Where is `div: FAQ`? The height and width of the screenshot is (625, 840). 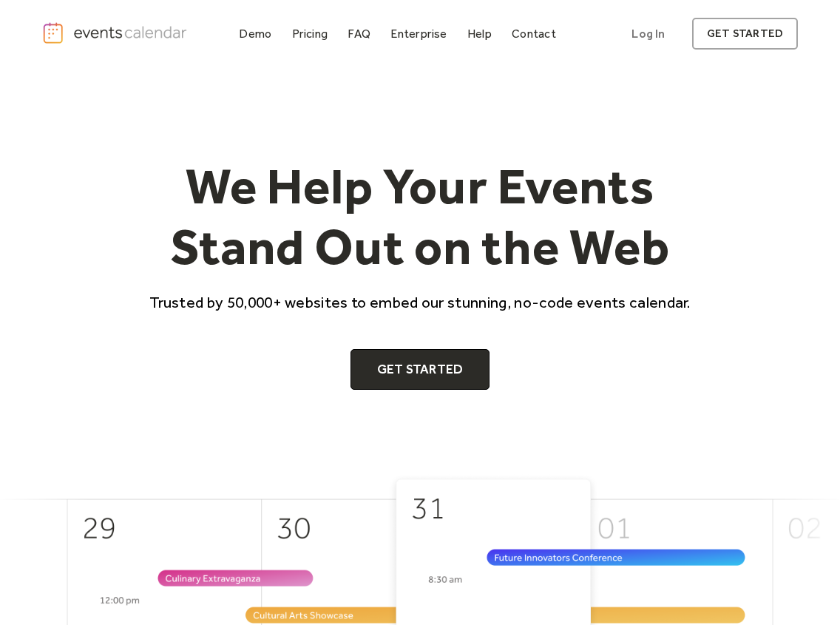
div: FAQ is located at coordinates (358, 33).